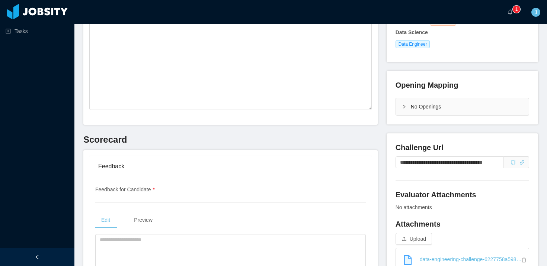 Image resolution: width=547 pixels, height=266 pixels. Describe the element at coordinates (407, 260) in the screenshot. I see `i: icon: file` at that location.